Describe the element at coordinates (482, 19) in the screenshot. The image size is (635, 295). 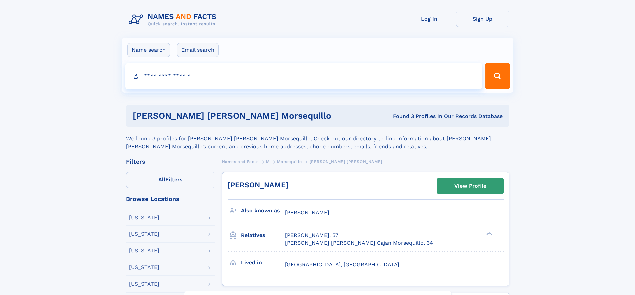
I see `a: Sign Up` at that location.